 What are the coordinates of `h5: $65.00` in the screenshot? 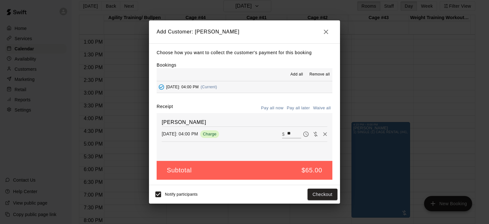 It's located at (312, 170).